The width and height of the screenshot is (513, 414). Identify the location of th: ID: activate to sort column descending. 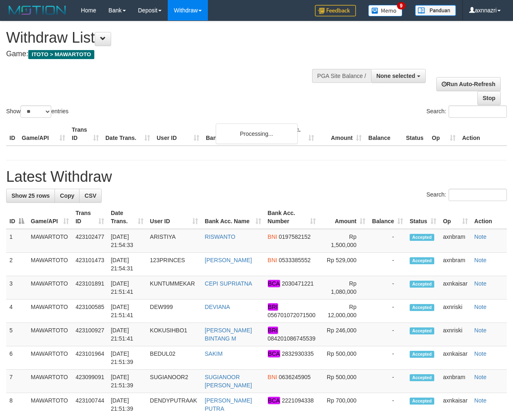
(17, 217).